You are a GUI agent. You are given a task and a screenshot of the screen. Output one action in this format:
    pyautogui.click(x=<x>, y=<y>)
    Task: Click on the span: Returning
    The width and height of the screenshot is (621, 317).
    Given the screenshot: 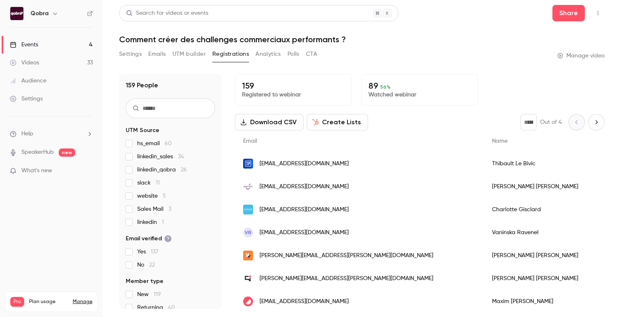 What is the action you would take?
    pyautogui.click(x=156, y=308)
    